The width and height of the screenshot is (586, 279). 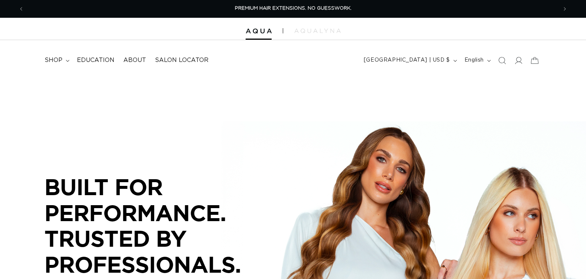 What do you see at coordinates (156, 226) in the screenshot?
I see `p: BUILT FOR PERFORMANCE. TRUSTED BY PROFESSIONALS.` at bounding box center [156, 226].